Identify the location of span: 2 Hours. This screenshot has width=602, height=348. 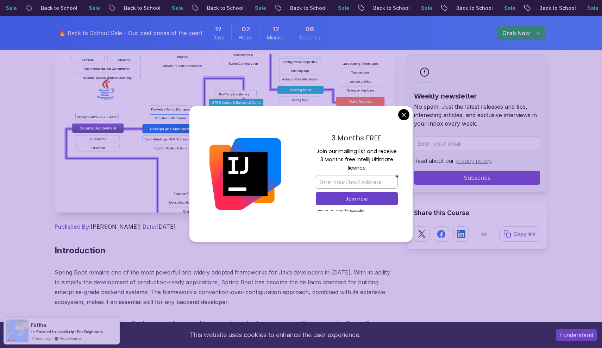
(246, 29).